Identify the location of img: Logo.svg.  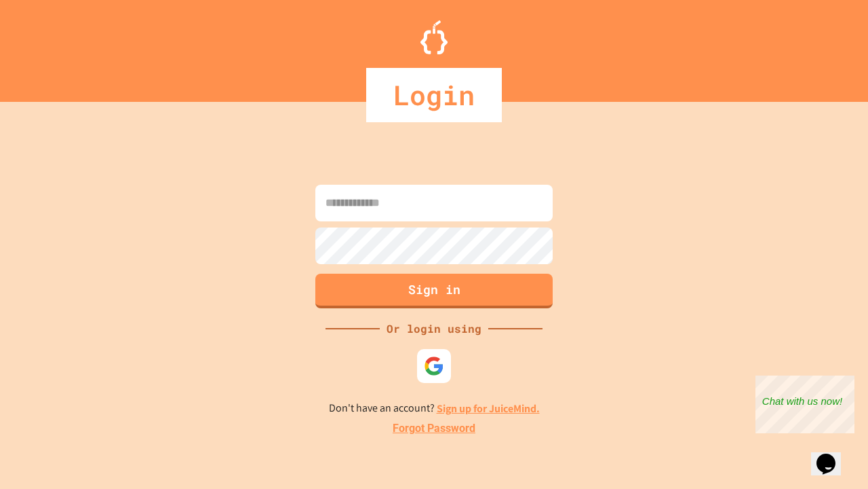
(434, 38).